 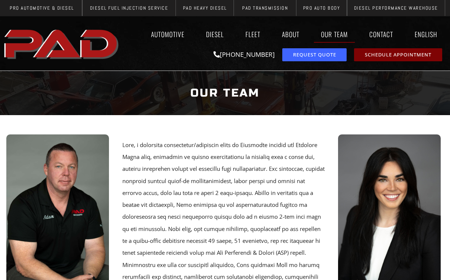 I want to click on span: Pro Auto Body, so click(x=322, y=8).